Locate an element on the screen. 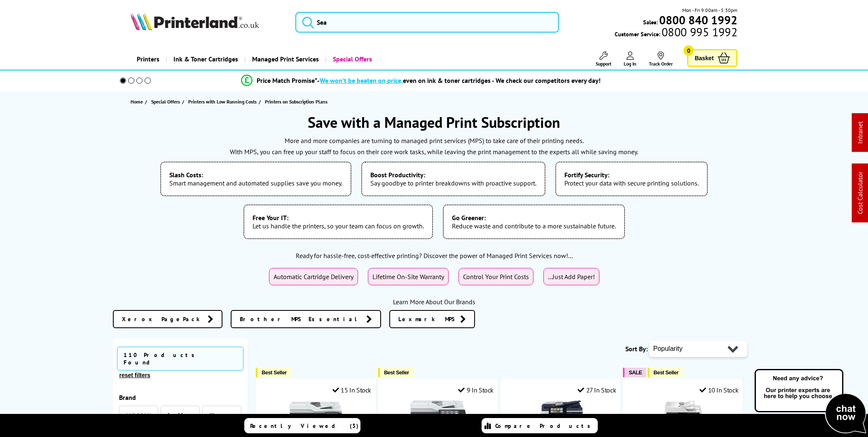 The width and height of the screenshot is (868, 437). a: 0800 840 1992 is located at coordinates (697, 20).